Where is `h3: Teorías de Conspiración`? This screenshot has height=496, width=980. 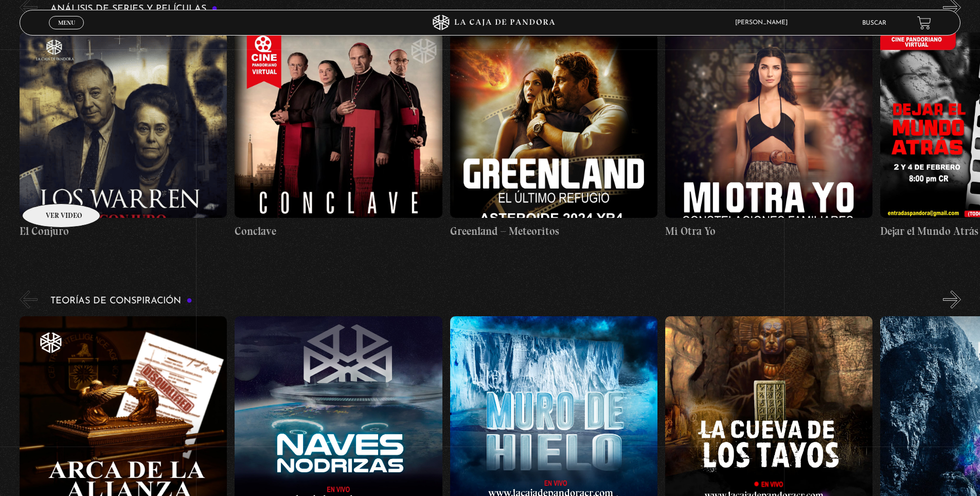 h3: Teorías de Conspiración is located at coordinates (122, 300).